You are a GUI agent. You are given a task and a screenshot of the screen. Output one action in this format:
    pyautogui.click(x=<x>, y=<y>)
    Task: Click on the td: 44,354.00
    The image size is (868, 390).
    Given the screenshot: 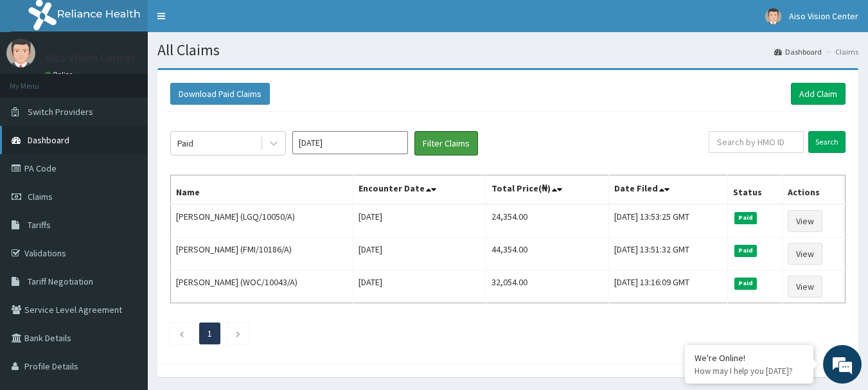 What is the action you would take?
    pyautogui.click(x=547, y=253)
    